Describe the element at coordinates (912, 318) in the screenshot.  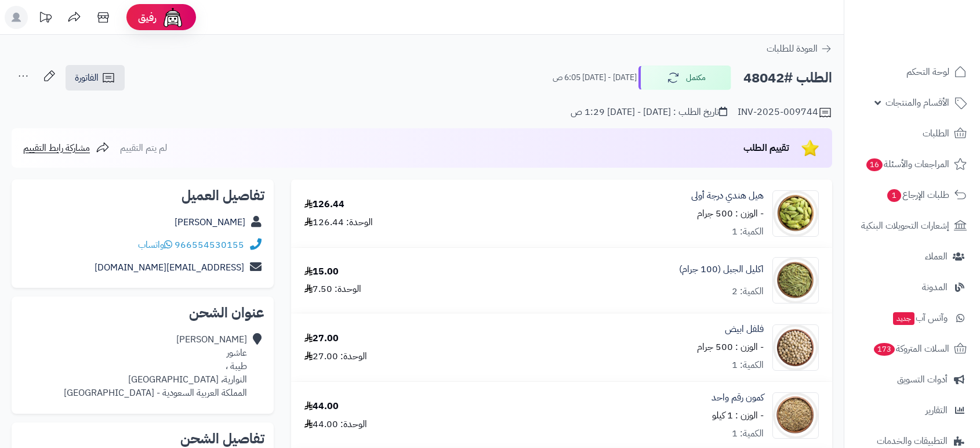
I see `a: وآتس آبجديد` at that location.